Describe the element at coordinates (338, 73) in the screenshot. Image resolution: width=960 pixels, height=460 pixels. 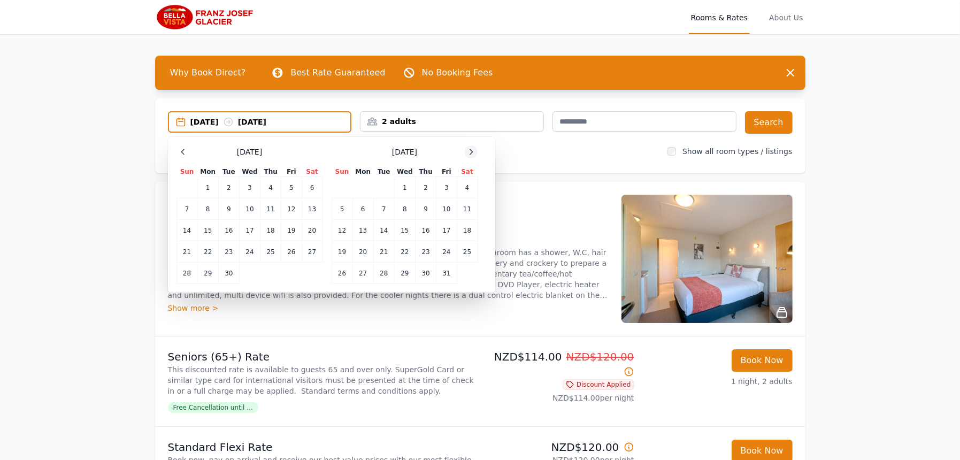
I see `p: Best Rate Guaranteed` at that location.